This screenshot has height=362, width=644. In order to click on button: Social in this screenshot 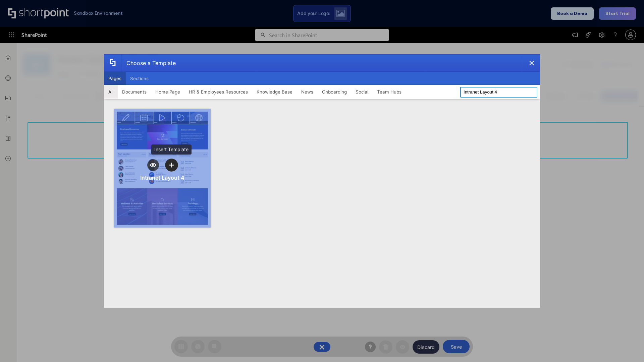, I will do `click(362, 92)`.